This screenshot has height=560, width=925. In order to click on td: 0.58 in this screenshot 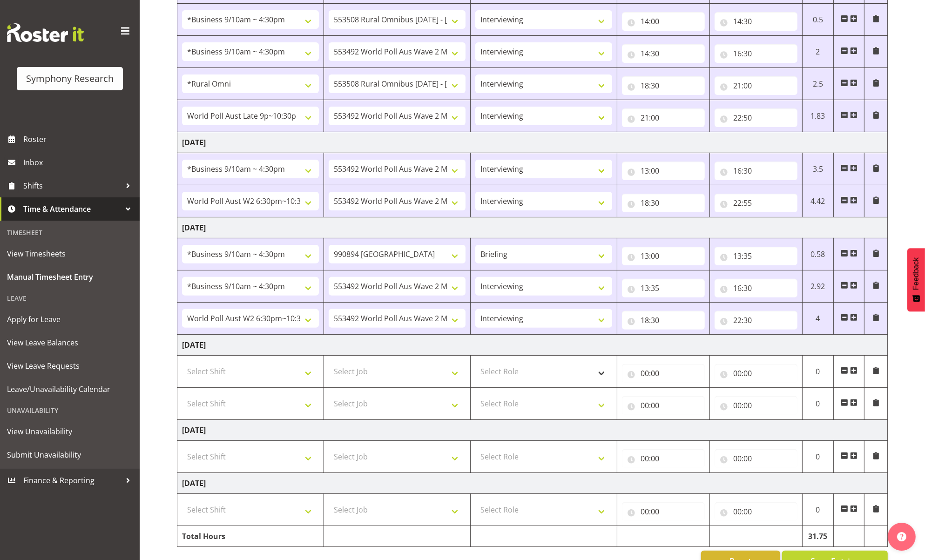, I will do `click(817, 254)`.